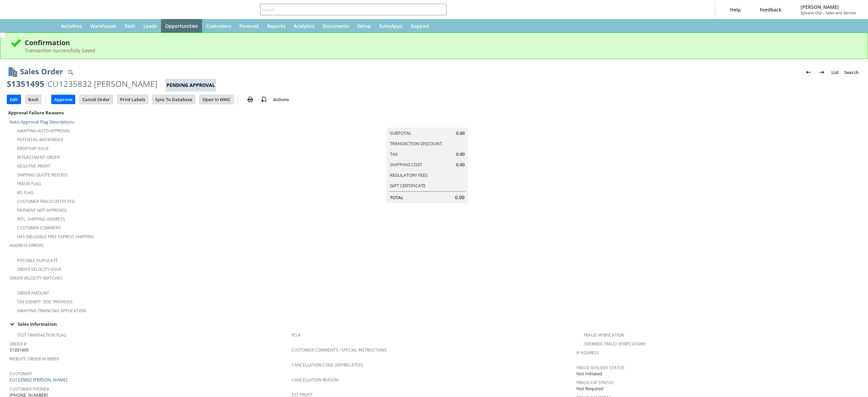 The width and height of the screenshot is (868, 397). What do you see at coordinates (771, 9) in the screenshot?
I see `span: Feedback` at bounding box center [771, 9].